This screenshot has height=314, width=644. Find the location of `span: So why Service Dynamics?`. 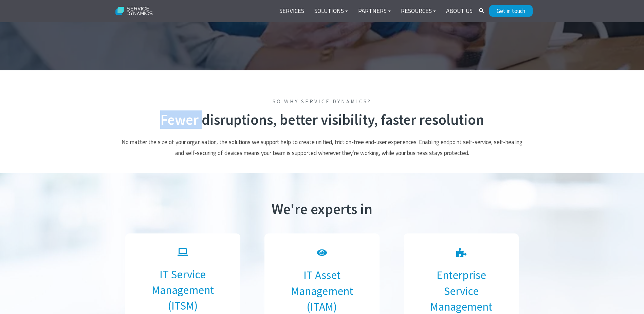

span: So why Service Dynamics? is located at coordinates (322, 101).